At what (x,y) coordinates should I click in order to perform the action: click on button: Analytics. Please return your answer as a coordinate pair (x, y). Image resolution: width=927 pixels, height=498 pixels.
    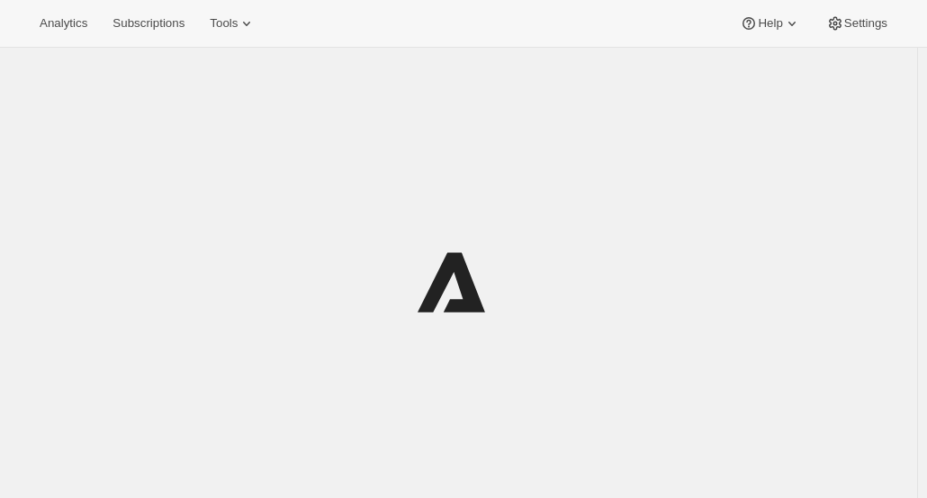
    Looking at the image, I should click on (63, 23).